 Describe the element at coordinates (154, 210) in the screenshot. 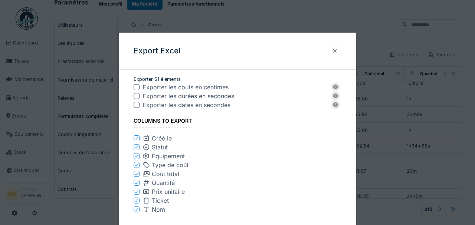

I see `div: Nom` at that location.